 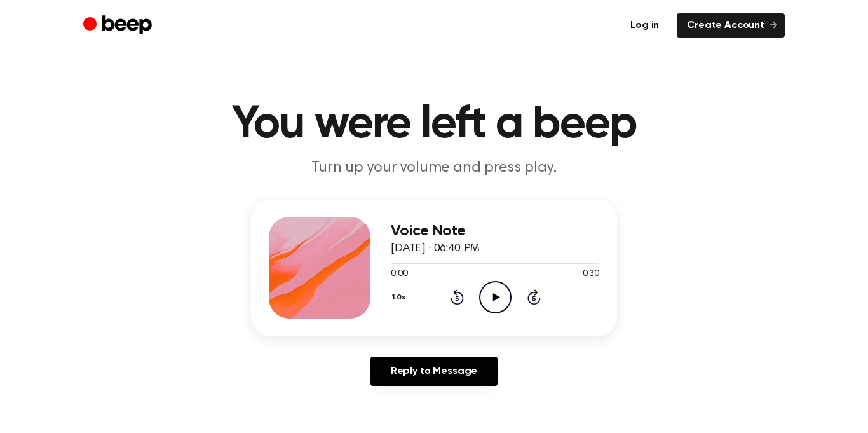 What do you see at coordinates (434, 125) in the screenshot?
I see `h1: You were left a beep` at bounding box center [434, 125].